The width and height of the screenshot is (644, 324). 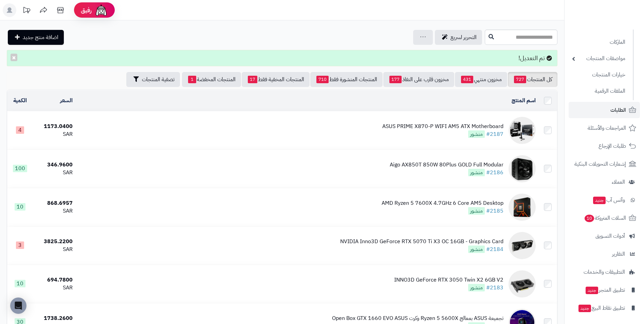 What do you see at coordinates (522, 245) in the screenshot?
I see `img: NVIDIA Inno3D GeForce RTX 5070 Ti X3 OC 16GB - Graphics Card` at bounding box center [522, 245].